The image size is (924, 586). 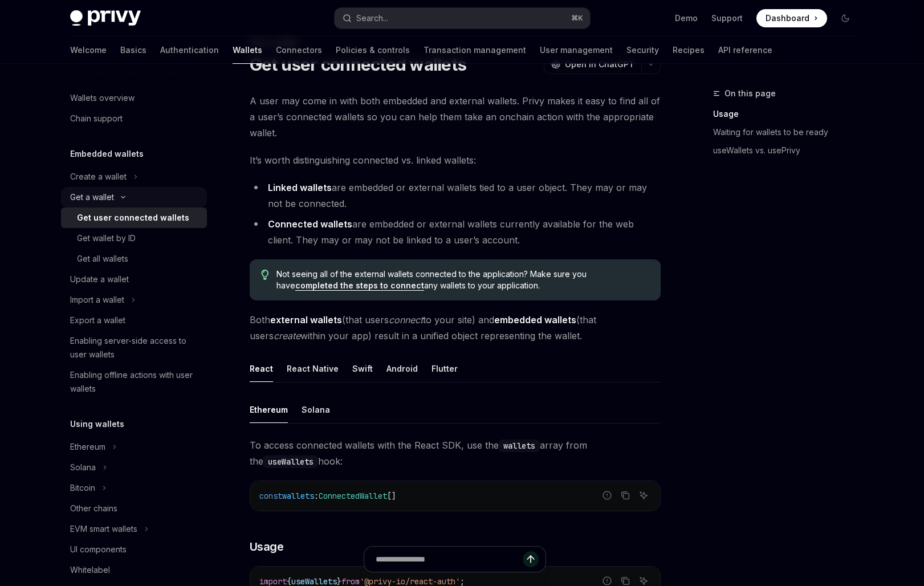 What do you see at coordinates (189, 50) in the screenshot?
I see `a: Authentication` at bounding box center [189, 50].